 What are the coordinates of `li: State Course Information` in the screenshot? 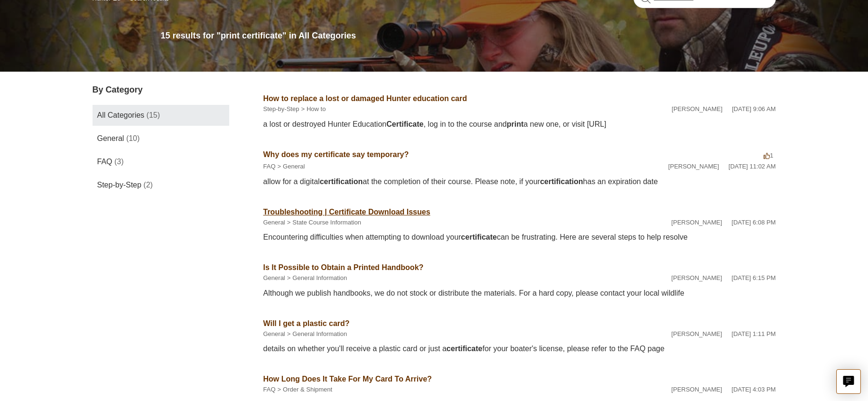 It's located at (323, 223).